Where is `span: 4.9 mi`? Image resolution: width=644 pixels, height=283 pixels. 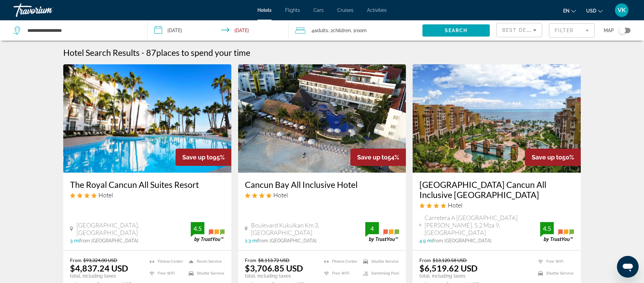 span: 4.9 mi is located at coordinates (426, 241).